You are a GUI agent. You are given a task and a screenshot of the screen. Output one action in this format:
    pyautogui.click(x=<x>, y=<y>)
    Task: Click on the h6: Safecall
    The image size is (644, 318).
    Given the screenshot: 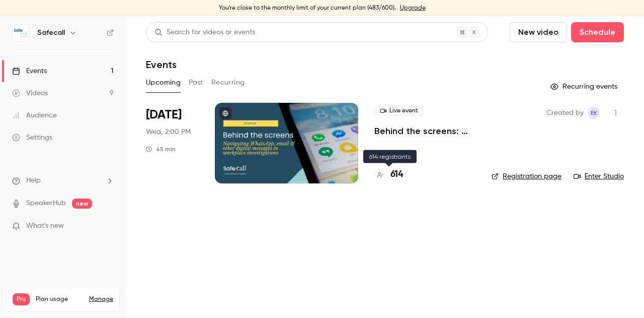 What is the action you would take?
    pyautogui.click(x=51, y=33)
    